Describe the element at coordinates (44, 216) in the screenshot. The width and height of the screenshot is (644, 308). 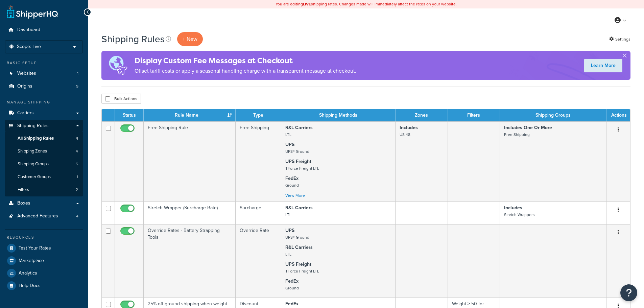
I see `li: Advanced Features` at that location.